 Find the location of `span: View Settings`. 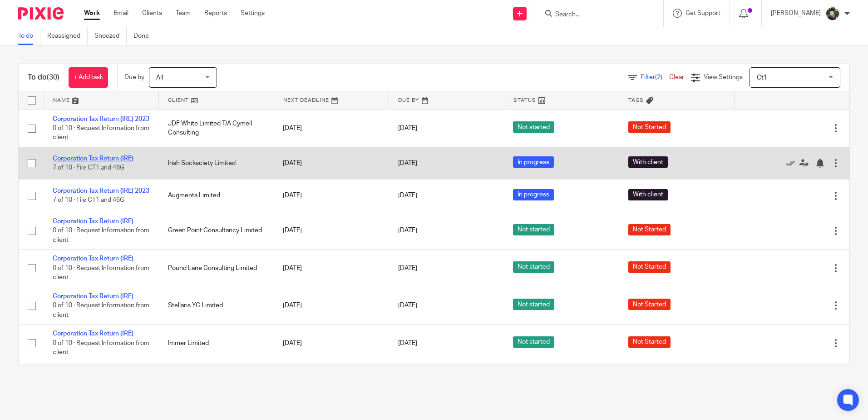

span: View Settings is located at coordinates (723, 77).